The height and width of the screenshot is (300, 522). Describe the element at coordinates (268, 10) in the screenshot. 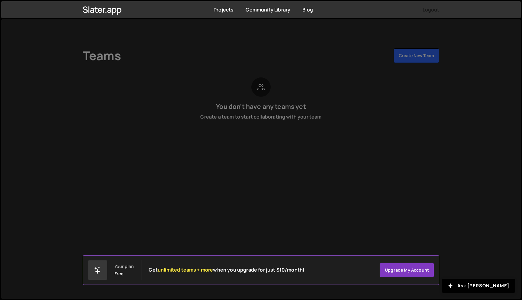

I see `a: Community Library` at that location.